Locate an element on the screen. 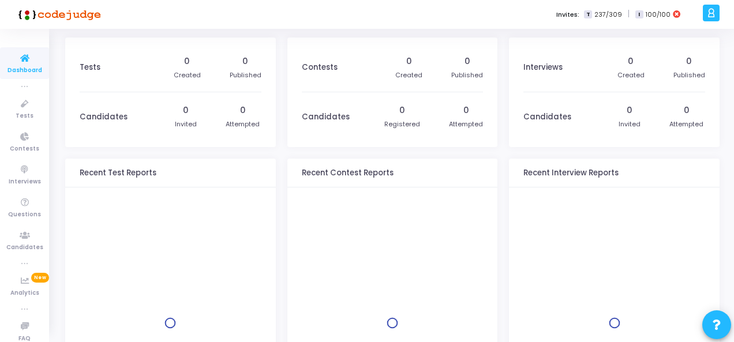 This screenshot has height=342, width=734. span: I is located at coordinates (639, 14).